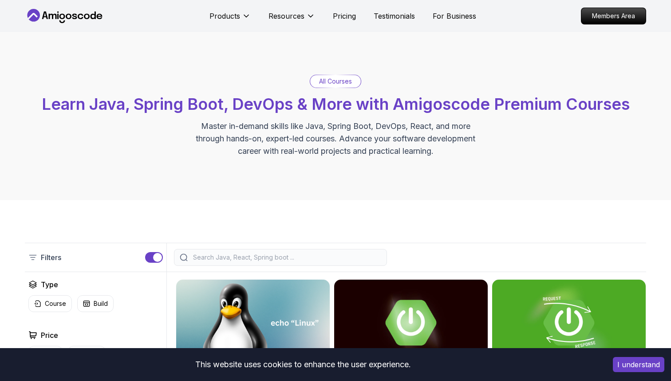 The image size is (671, 381). I want to click on p: Filters, so click(51, 257).